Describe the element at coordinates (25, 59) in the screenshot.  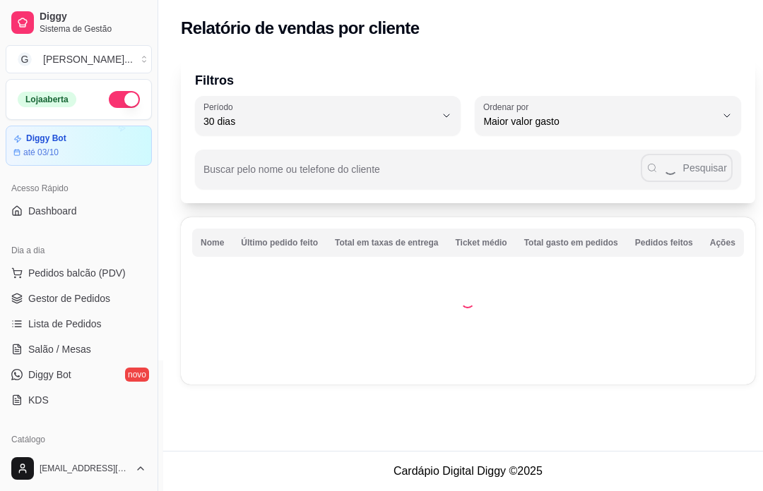
I see `span: G` at that location.